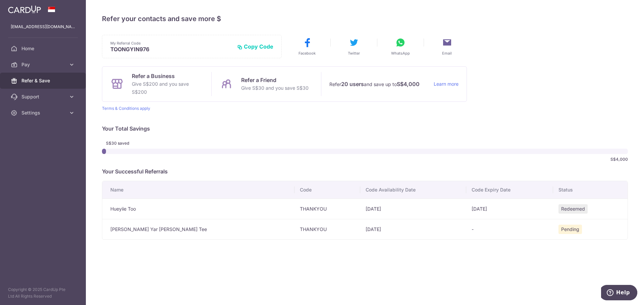 This screenshot has width=644, height=305. What do you see at coordinates (509, 190) in the screenshot?
I see `th: Code Expiry Date` at bounding box center [509, 190].